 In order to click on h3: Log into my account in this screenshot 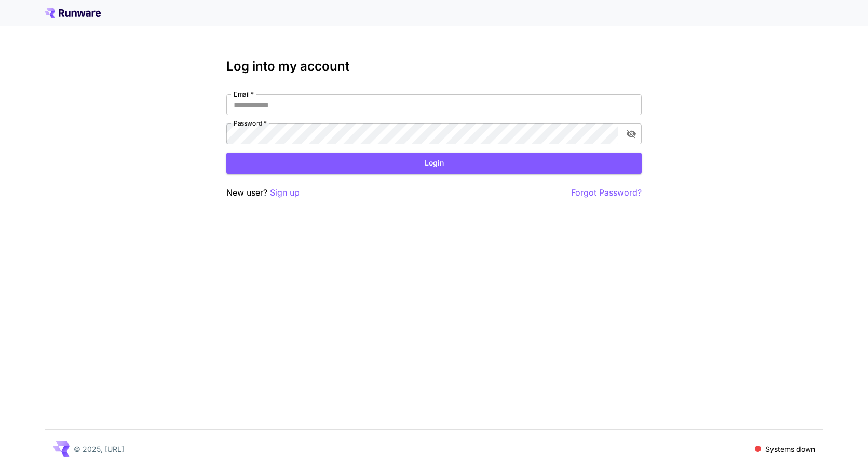, I will do `click(434, 67)`.